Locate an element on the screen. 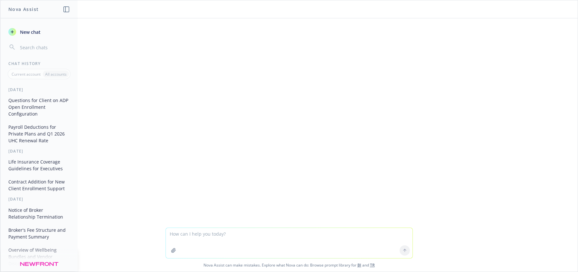  button: New chat is located at coordinates (39, 32).